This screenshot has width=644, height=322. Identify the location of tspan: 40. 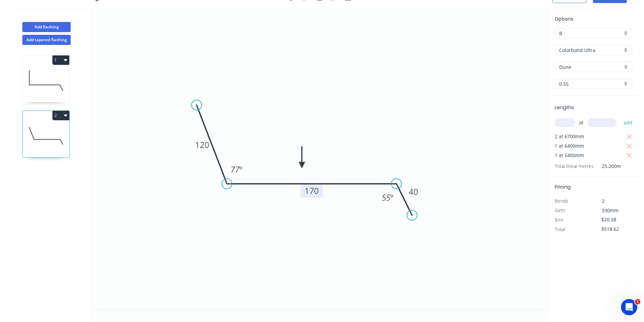
(414, 192).